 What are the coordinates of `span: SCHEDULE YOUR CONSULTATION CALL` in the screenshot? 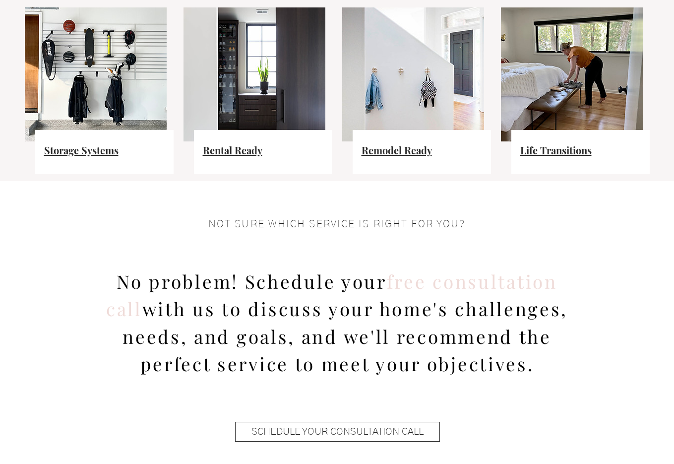 It's located at (337, 432).